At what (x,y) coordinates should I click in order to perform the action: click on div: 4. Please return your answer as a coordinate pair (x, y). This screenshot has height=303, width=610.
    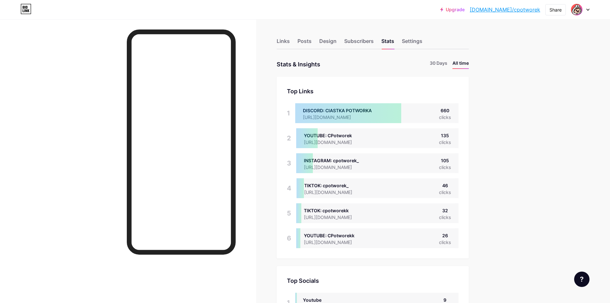
    Looking at the image, I should click on (289, 188).